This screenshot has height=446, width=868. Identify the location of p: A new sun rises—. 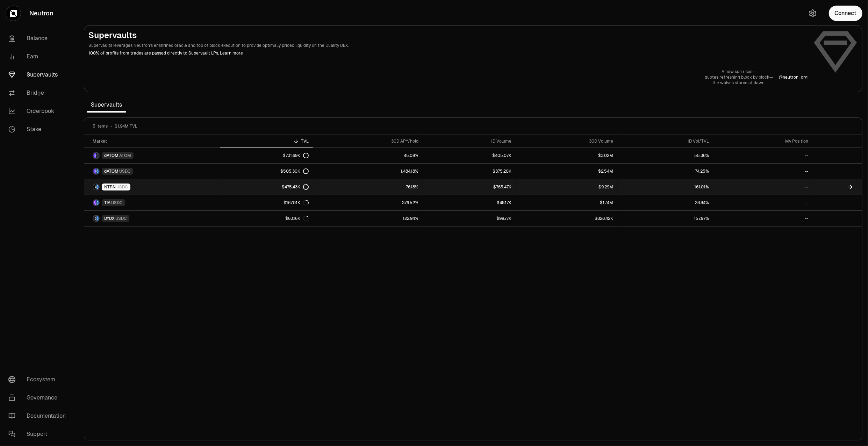
(739, 71).